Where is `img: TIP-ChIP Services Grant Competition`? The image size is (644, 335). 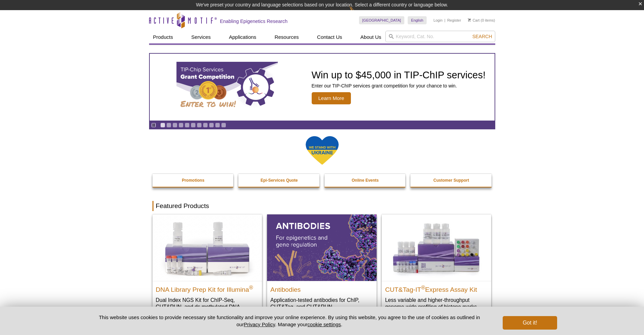 img: TIP-ChIP Services Grant Competition is located at coordinates (227, 87).